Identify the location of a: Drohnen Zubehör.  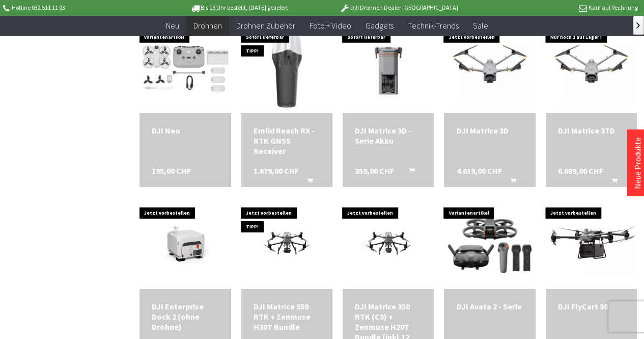
(266, 25).